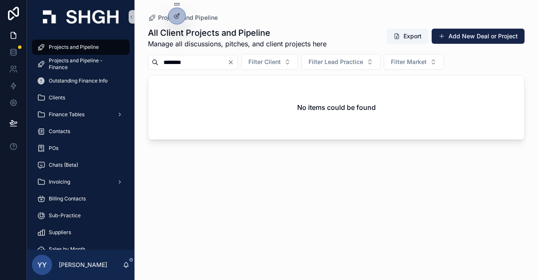 This screenshot has height=280, width=538. Describe the element at coordinates (65, 215) in the screenshot. I see `span: Sub-Practice` at that location.